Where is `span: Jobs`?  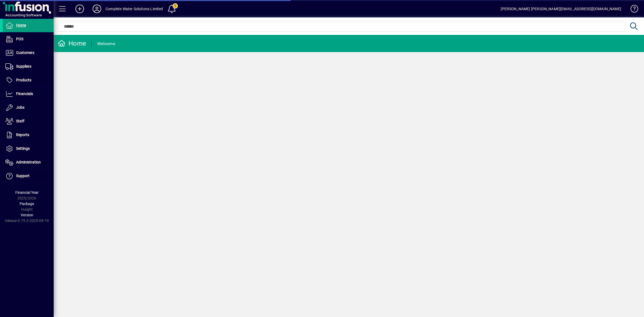 span: Jobs is located at coordinates (20, 107).